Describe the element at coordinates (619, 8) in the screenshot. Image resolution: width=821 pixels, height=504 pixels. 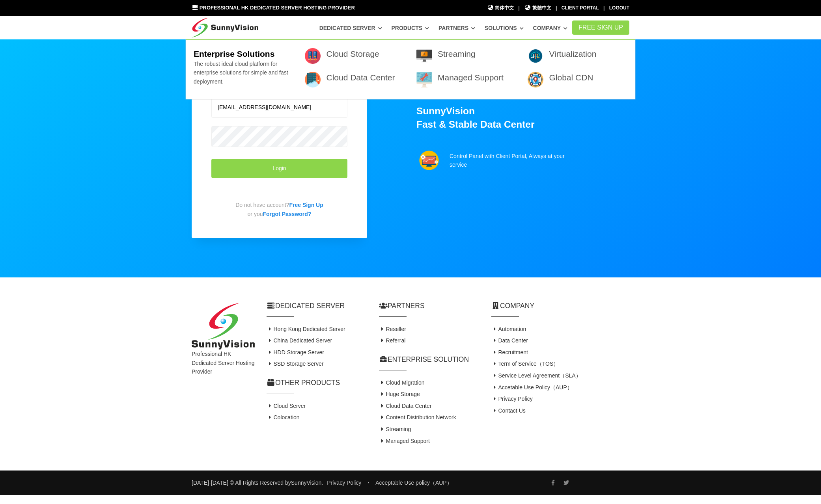
I see `a: Logout` at that location.